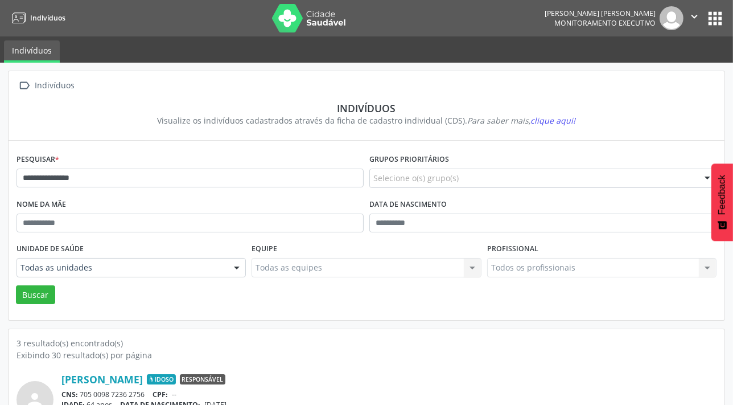  What do you see at coordinates (553, 120) in the screenshot?
I see `span: clique aqui!` at bounding box center [553, 120].